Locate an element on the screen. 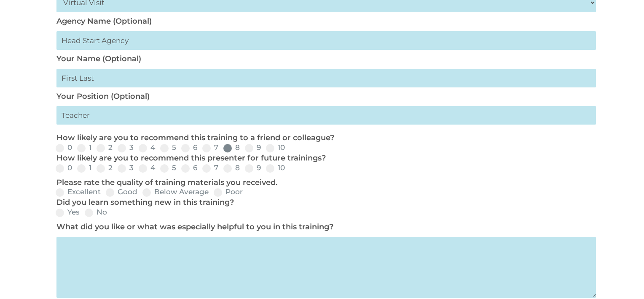 The width and height of the screenshot is (644, 299). label: What did you like or what was especially helpful to you in this training? is located at coordinates (195, 226).